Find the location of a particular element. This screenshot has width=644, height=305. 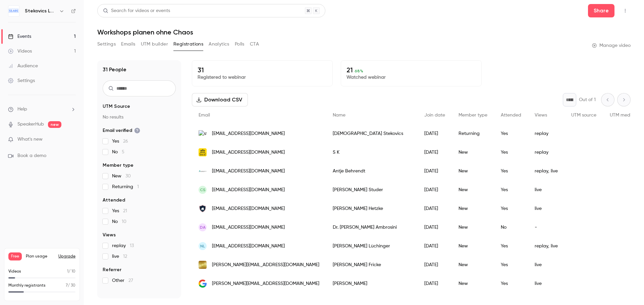

a: Manage video is located at coordinates (611, 45).